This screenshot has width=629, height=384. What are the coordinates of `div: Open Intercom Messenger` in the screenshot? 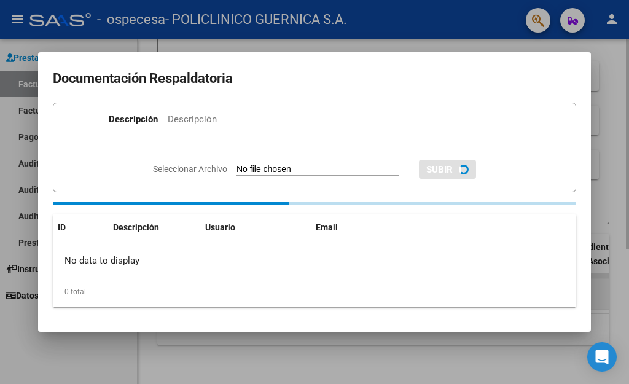 It's located at (602, 357).